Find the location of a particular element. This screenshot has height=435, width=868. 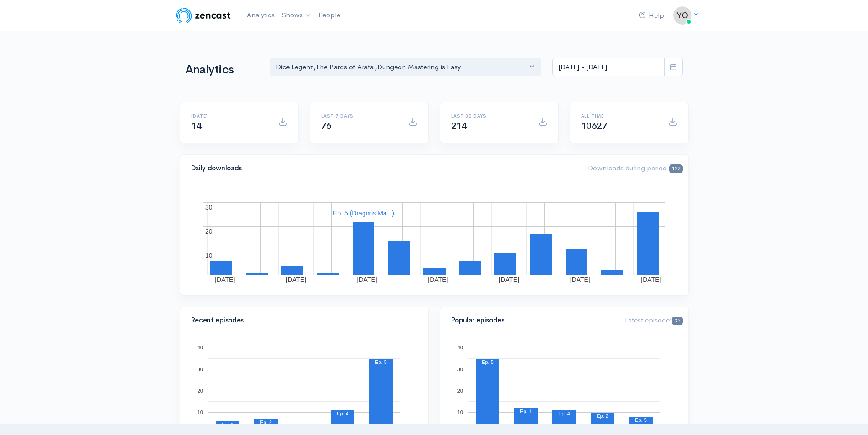

span: 76 is located at coordinates (326, 126).